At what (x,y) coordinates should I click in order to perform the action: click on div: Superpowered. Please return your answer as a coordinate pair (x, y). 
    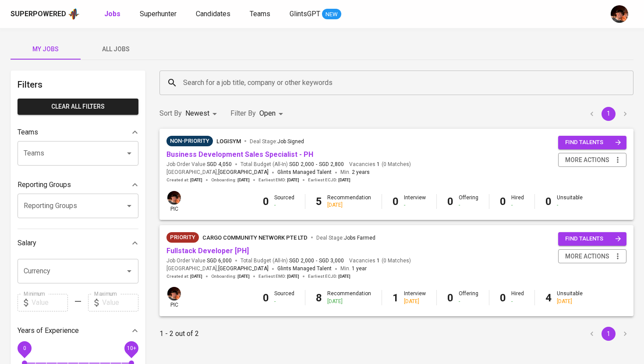
    Looking at the image, I should click on (38, 14).